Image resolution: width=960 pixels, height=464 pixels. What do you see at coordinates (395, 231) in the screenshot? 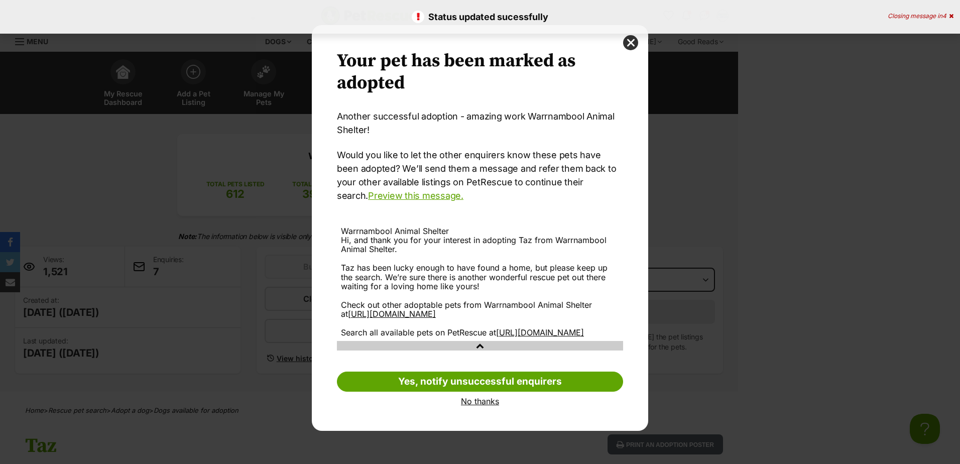
I see `span: Warrnambool Animal Shelter` at bounding box center [395, 231].